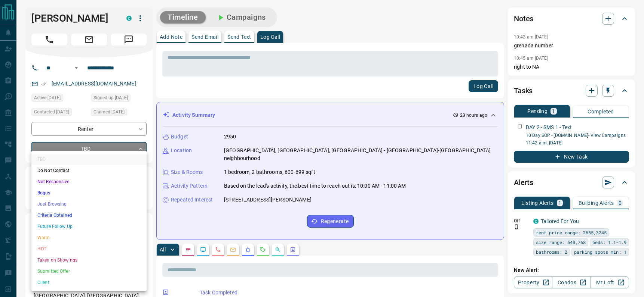 This screenshot has width=644, height=297. I want to click on li: Warm, so click(89, 238).